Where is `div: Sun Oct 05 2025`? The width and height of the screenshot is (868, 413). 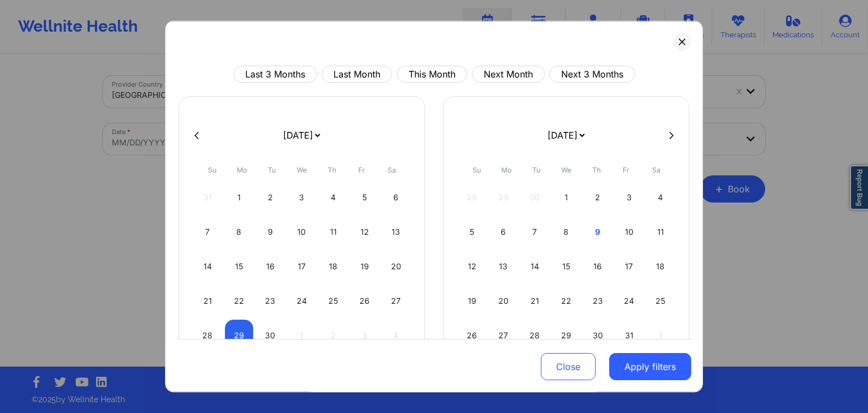
div: Sun Oct 05 2025 is located at coordinates (472, 232).